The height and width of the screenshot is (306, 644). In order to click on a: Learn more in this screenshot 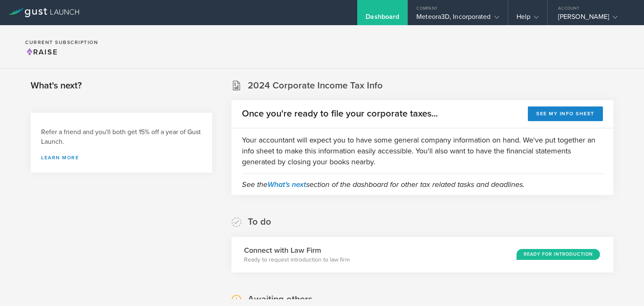, I will do `click(121, 158)`.